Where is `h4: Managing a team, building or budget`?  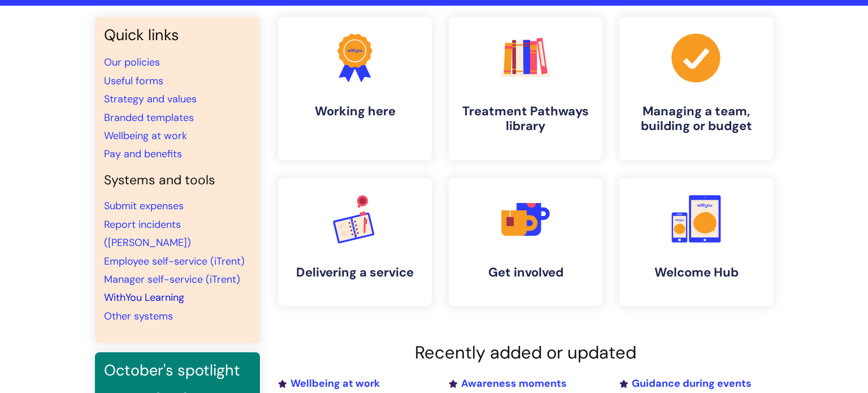 h4: Managing a team, building or budget is located at coordinates (696, 119).